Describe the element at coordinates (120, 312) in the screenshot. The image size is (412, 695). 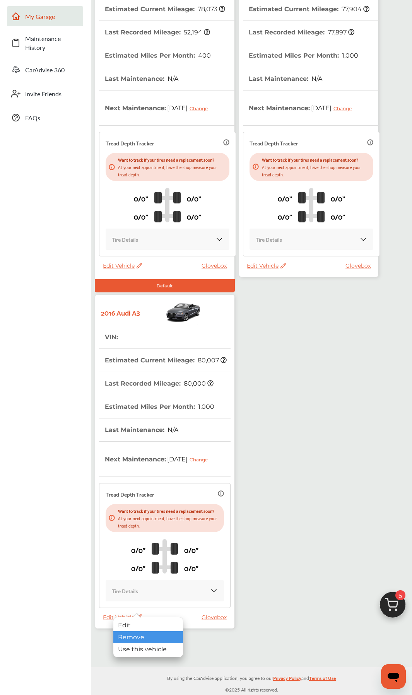
I see `strong: 2016 Audi A3` at that location.